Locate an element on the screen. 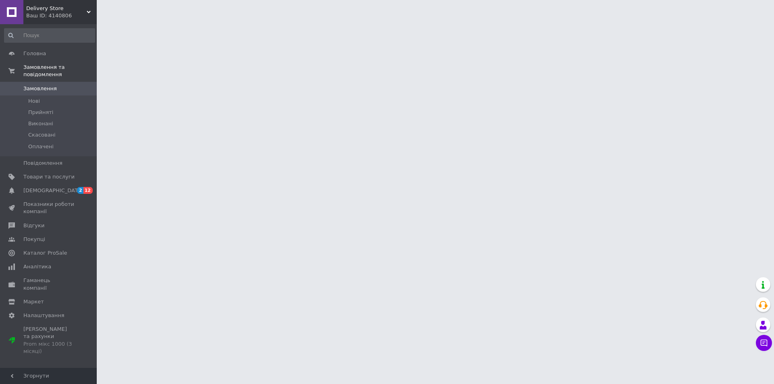 The width and height of the screenshot is (774, 384). span: Відгуки is located at coordinates (34, 226).